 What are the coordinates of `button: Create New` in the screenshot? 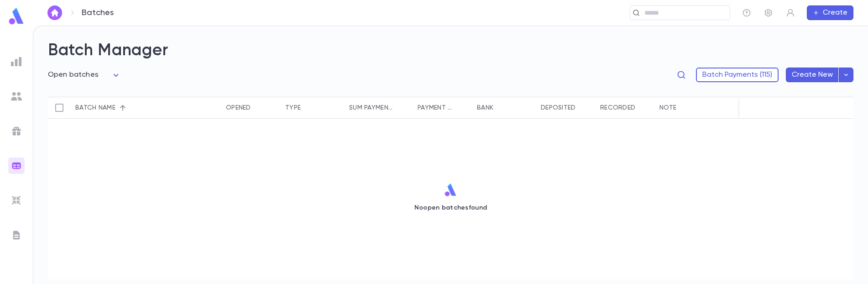 It's located at (812, 75).